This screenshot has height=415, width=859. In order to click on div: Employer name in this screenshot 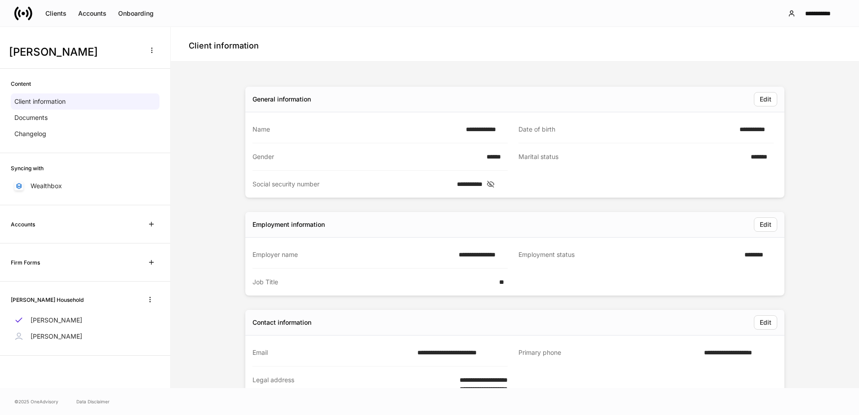, I will do `click(353, 255)`.